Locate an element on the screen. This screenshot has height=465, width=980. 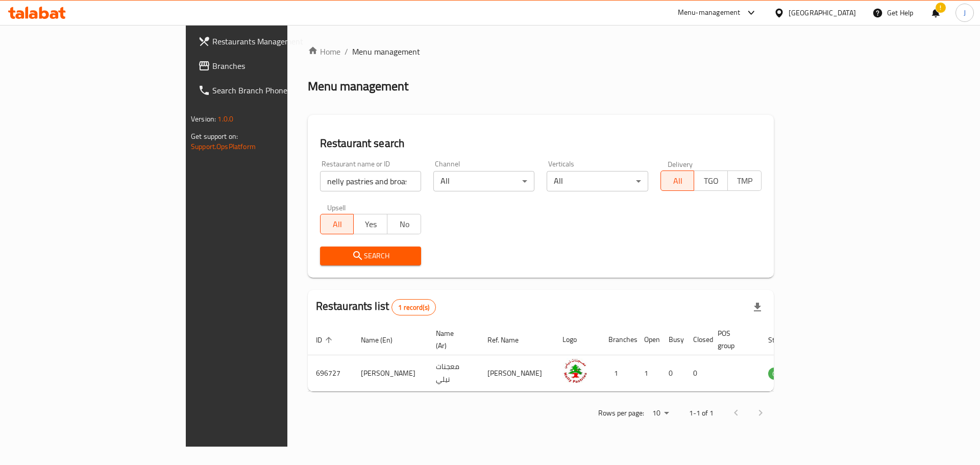
label: Upsell is located at coordinates (337, 208).